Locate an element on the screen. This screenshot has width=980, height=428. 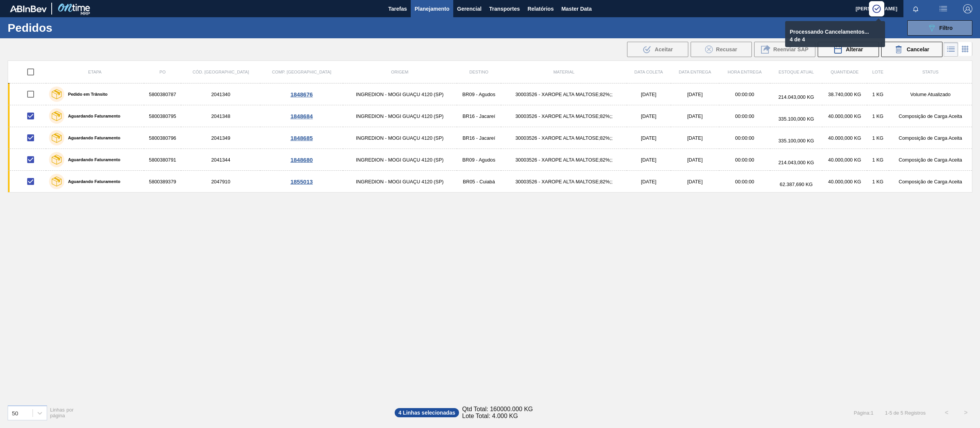
td: 2041344 is located at coordinates (220, 159).